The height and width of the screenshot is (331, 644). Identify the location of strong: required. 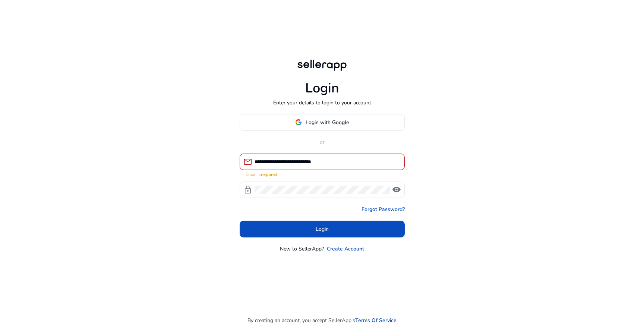
(269, 174).